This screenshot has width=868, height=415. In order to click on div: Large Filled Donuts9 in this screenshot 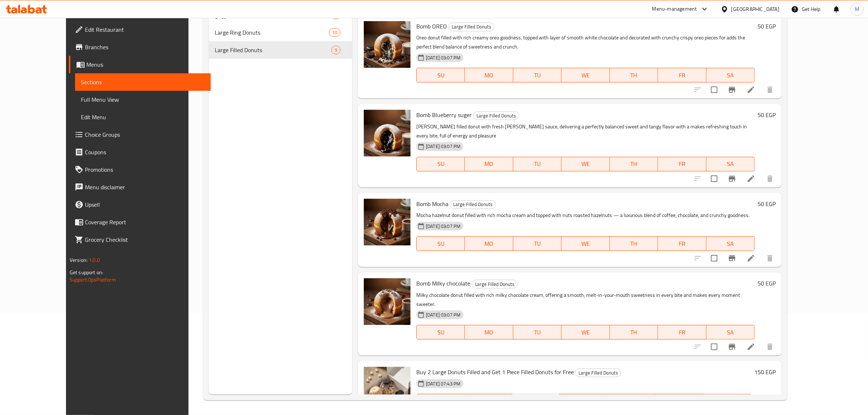, I will do `click(280, 50)`.